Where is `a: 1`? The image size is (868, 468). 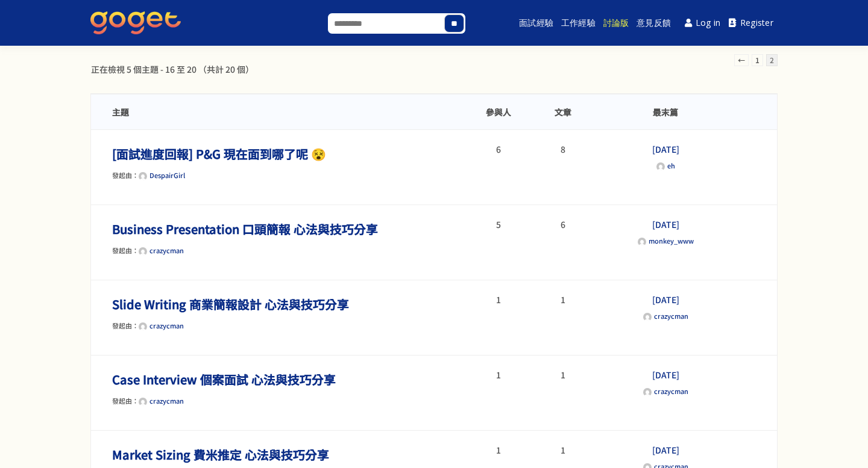
a: 1 is located at coordinates (757, 60).